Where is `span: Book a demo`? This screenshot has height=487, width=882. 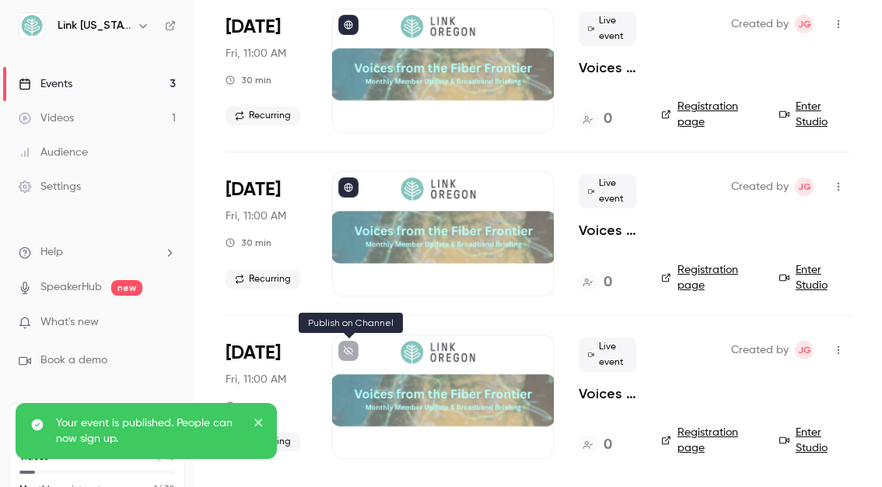
span: Book a demo is located at coordinates (74, 360).